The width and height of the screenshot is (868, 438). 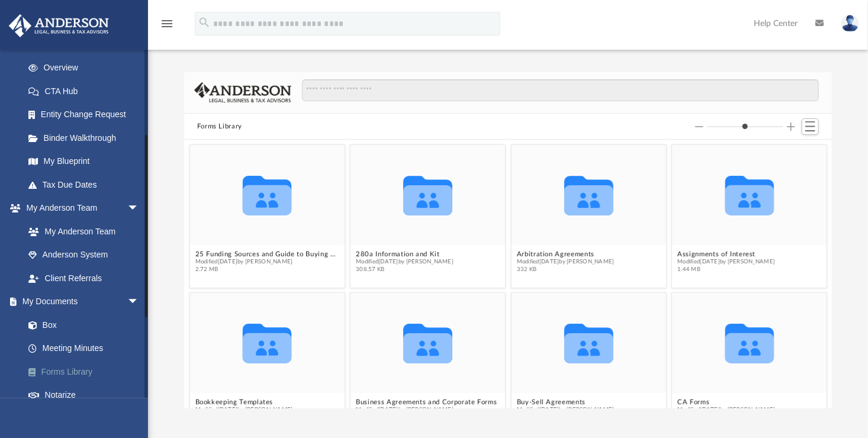 I want to click on span: 2.72 MB, so click(x=266, y=270).